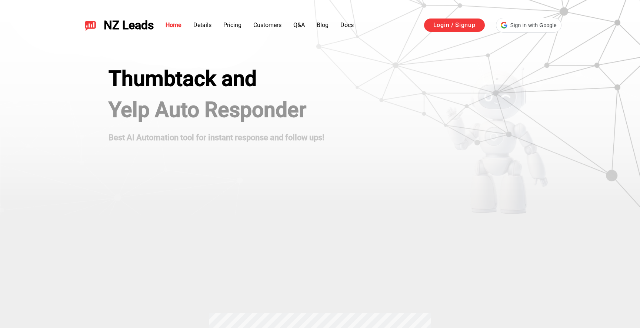  I want to click on a: Details, so click(202, 25).